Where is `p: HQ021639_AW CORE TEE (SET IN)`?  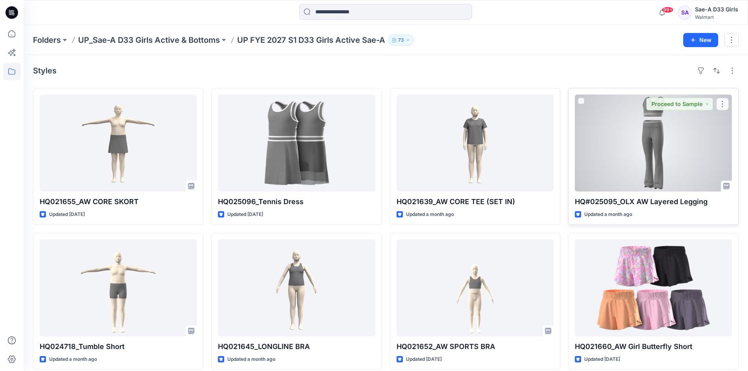
p: HQ021639_AW CORE TEE (SET IN) is located at coordinates (475, 202).